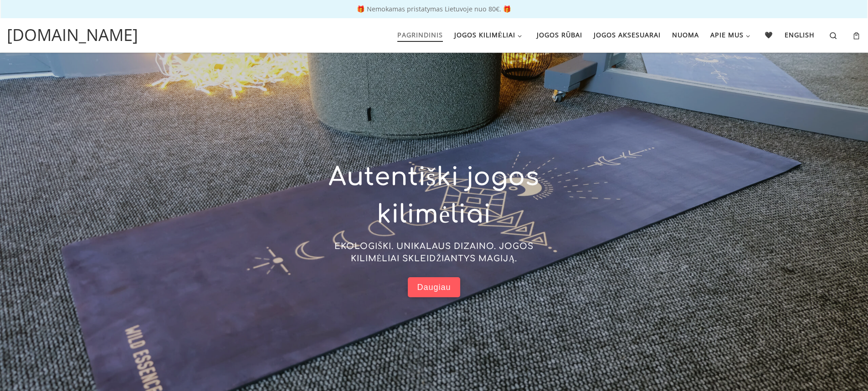  I want to click on a: Jogos aksesuarai, so click(627, 35).